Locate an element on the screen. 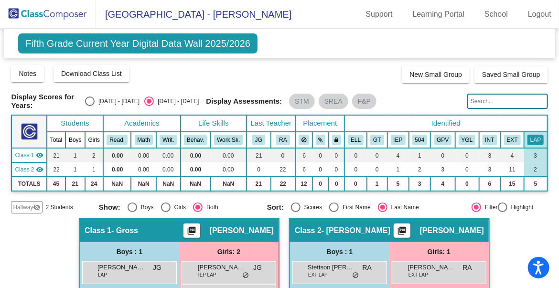 Image resolution: width=559 pixels, height=288 pixels. button: GPV is located at coordinates (443, 140).